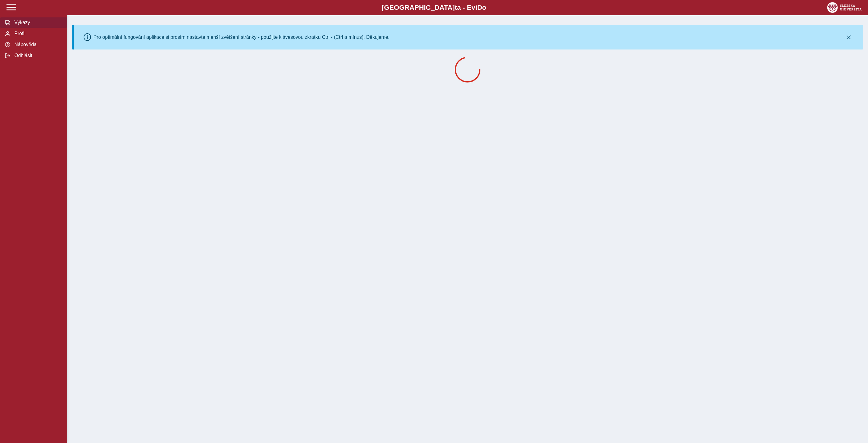 The height and width of the screenshot is (443, 868). I want to click on span: Nápověda, so click(37, 44).